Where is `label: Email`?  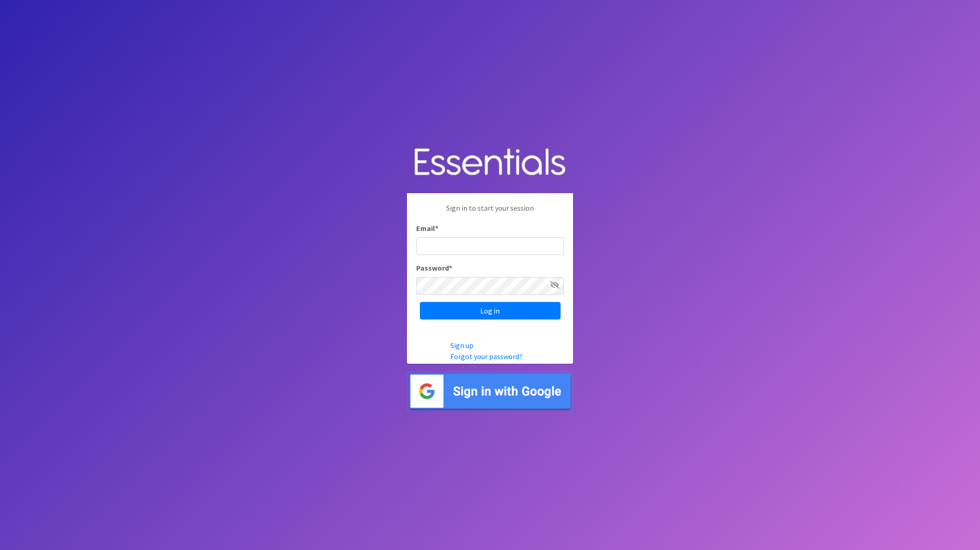 label: Email is located at coordinates (428, 228).